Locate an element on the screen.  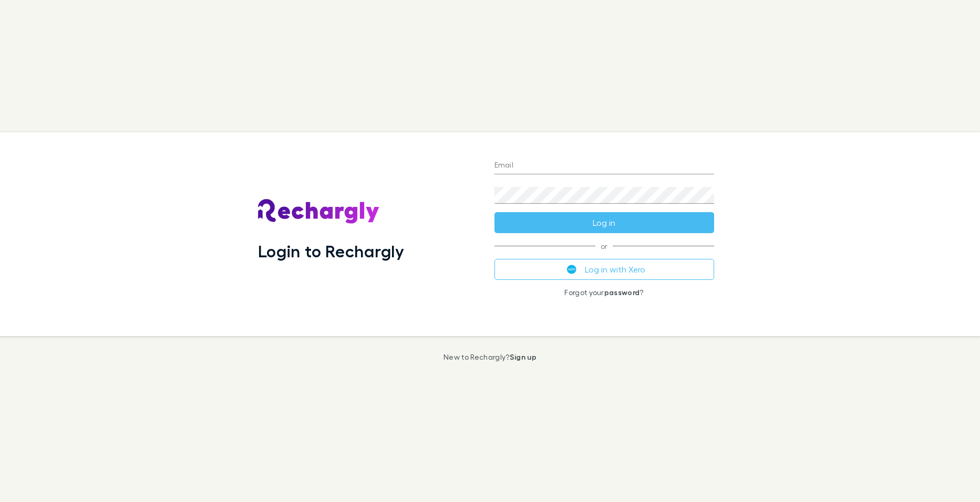
a: password is located at coordinates (622, 292).